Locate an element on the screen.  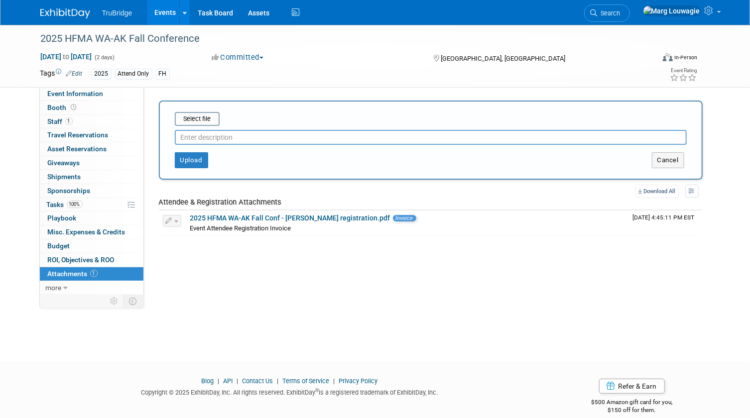
div: In-Person is located at coordinates (685, 57).